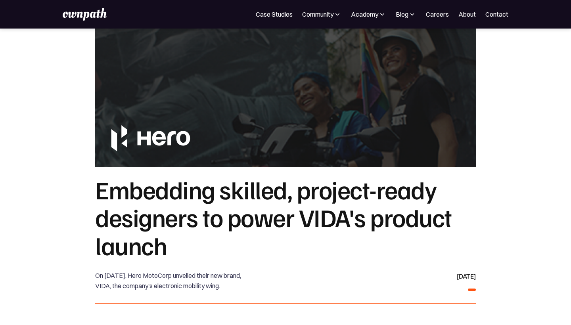  Describe the element at coordinates (437, 14) in the screenshot. I see `a: Careers` at that location.